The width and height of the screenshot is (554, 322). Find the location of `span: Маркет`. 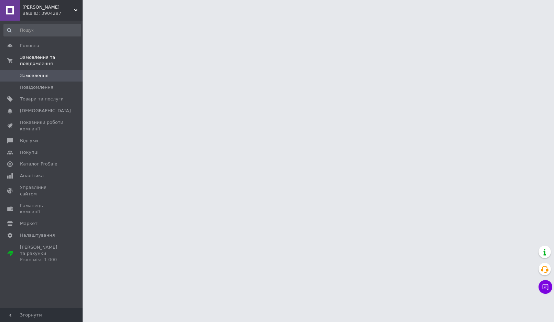

span: Маркет is located at coordinates (29, 224).